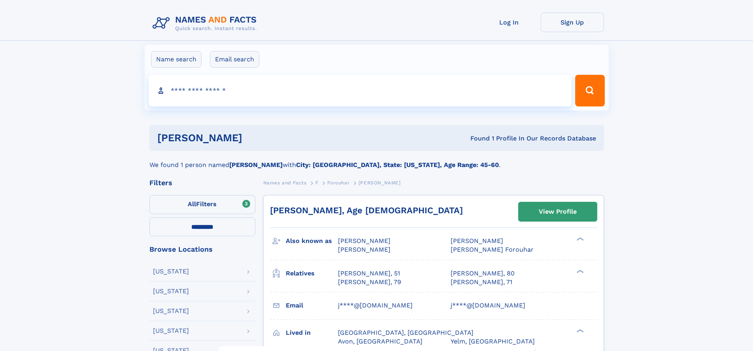 This screenshot has height=351, width=753. What do you see at coordinates (206, 23) in the screenshot?
I see `img: Logo Names and Facts` at bounding box center [206, 23].